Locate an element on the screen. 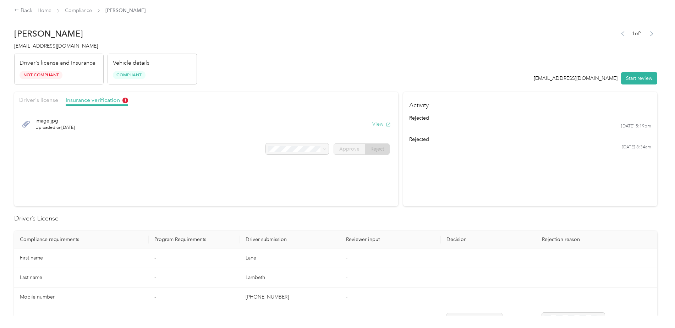  td: First name is located at coordinates (81, 258).